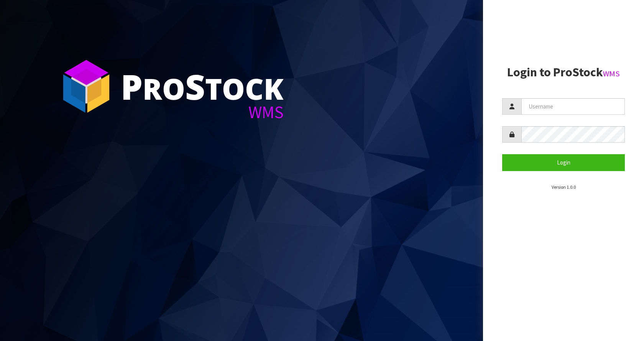 This screenshot has height=341, width=644. What do you see at coordinates (195, 86) in the screenshot?
I see `span: S` at bounding box center [195, 86].